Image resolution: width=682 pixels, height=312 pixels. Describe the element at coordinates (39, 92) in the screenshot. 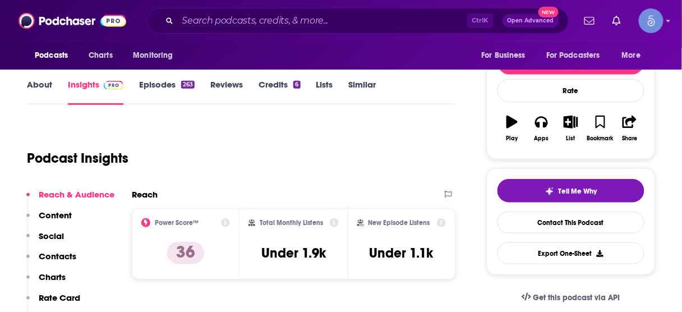

I see `a: About` at that location.